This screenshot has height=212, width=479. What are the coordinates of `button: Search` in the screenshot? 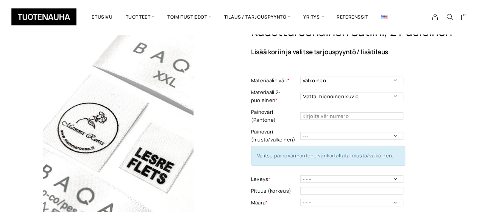 It's located at (450, 17).